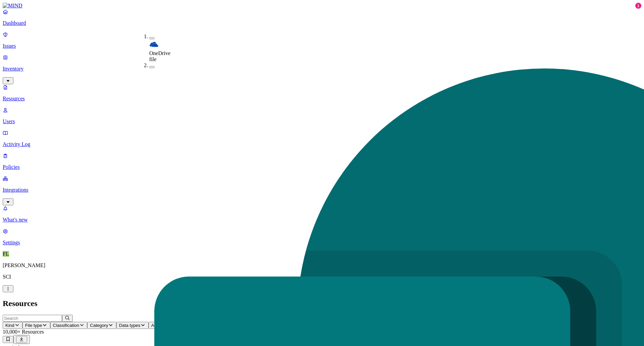  I want to click on p: Dashboard, so click(322, 23).